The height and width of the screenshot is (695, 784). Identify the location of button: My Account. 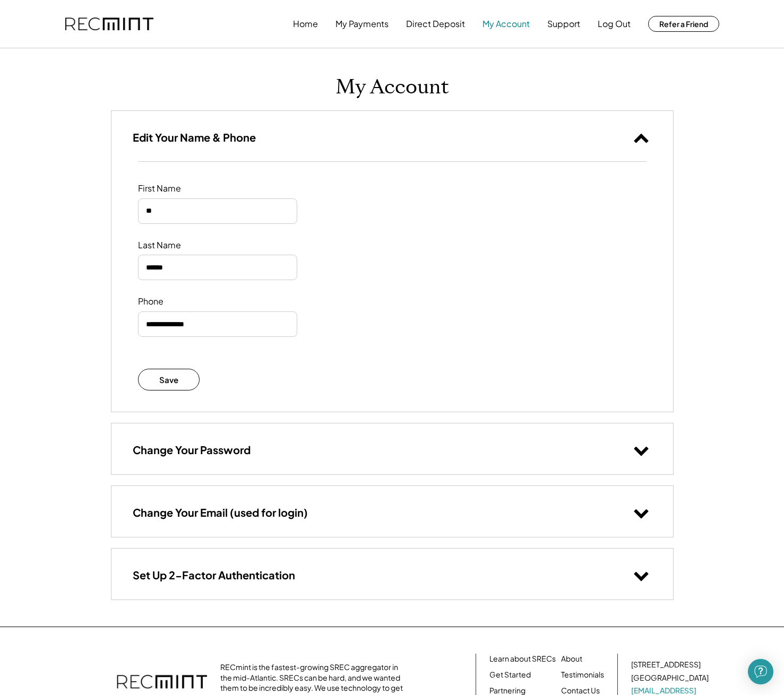
(506, 24).